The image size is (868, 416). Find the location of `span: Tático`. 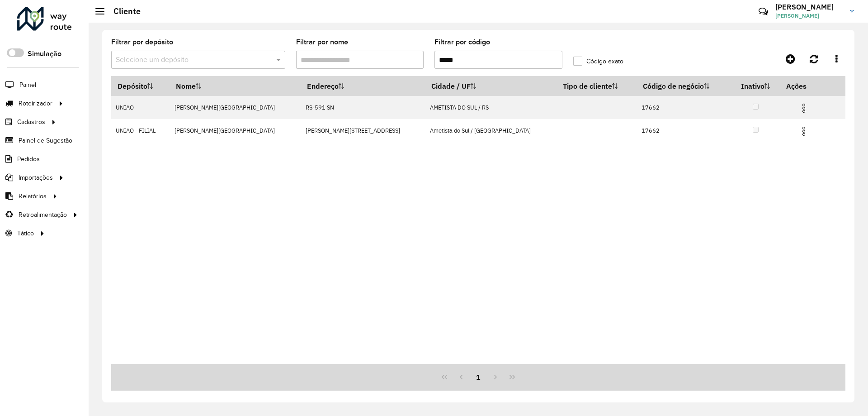

span: Tático is located at coordinates (25, 233).